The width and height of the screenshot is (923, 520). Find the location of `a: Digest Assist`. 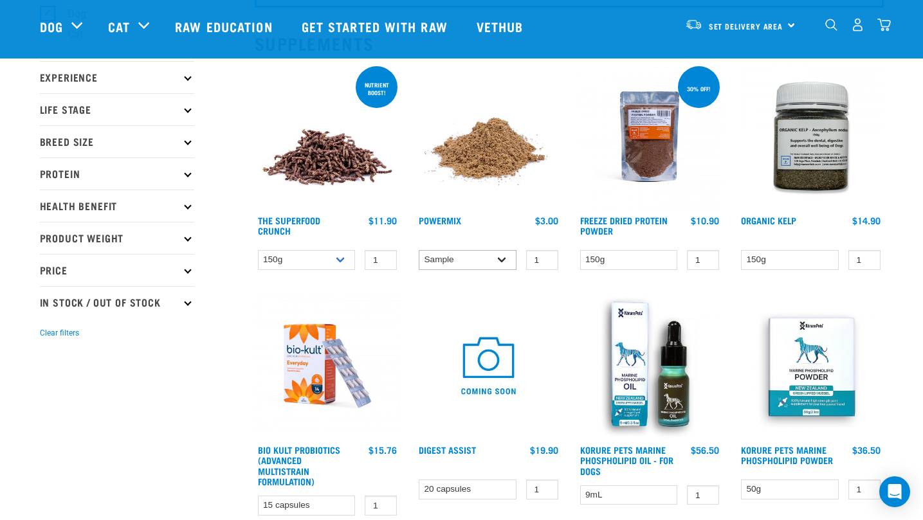

a: Digest Assist is located at coordinates (447, 450).